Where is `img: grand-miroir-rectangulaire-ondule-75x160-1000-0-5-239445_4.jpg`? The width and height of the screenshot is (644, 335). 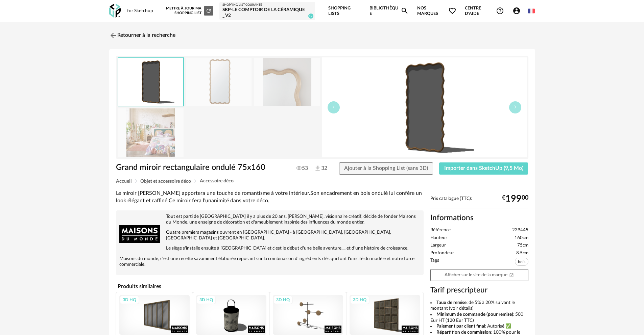
img: grand-miroir-rectangulaire-ondule-75x160-1000-0-5-239445_4.jpg is located at coordinates (151, 132).